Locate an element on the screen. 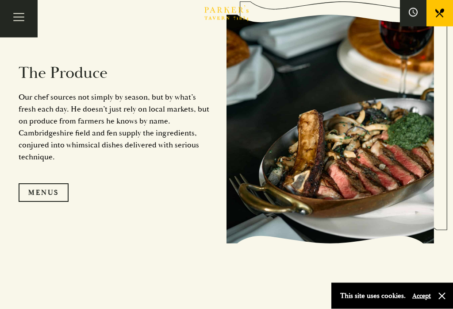  p: Our chef sources not simply by season, but by what’s fresh each day. He doesn’t just rely on loca... is located at coordinates (116, 127).